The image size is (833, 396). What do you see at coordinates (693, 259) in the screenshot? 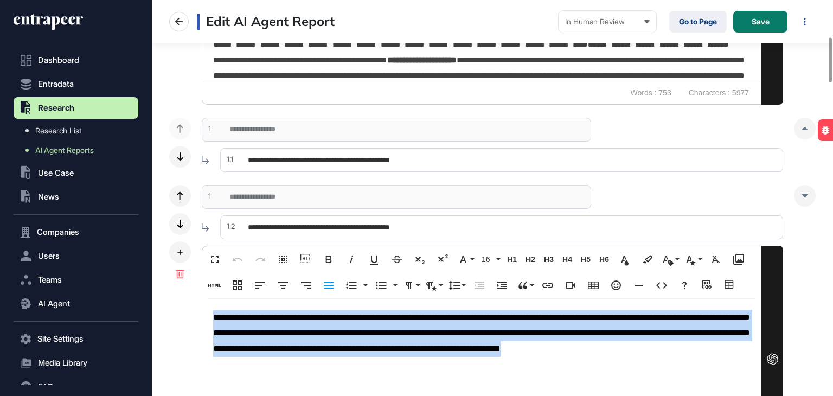
I see `button: Inline Style` at bounding box center [693, 259].